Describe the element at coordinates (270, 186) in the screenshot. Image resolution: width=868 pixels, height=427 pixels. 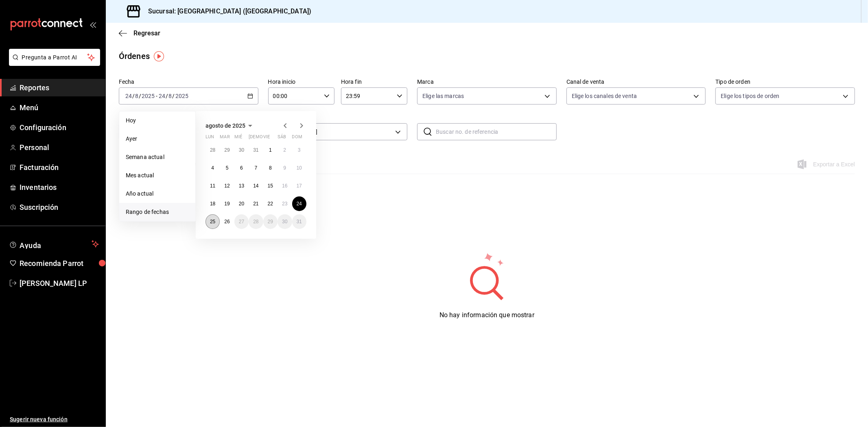
I see `button: 15 de agosto de 2025` at that location.